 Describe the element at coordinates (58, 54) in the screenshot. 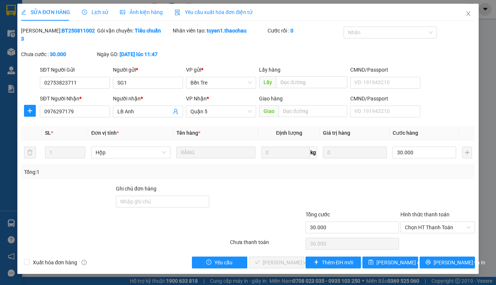

I see `div: Chưa cước :` at that location.